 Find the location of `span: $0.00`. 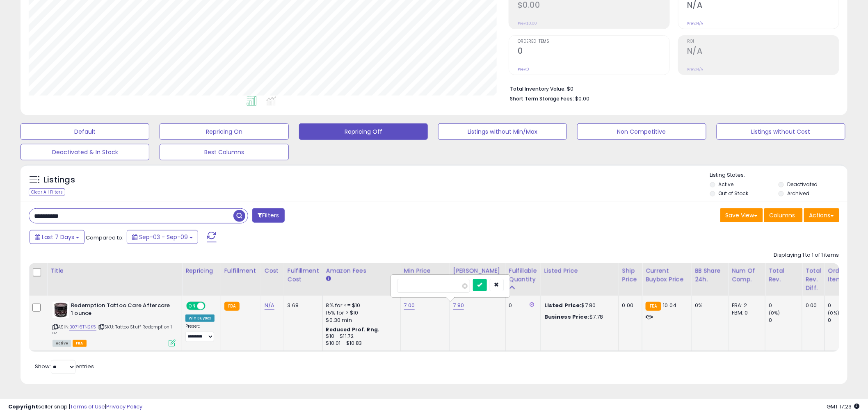

span: $0.00 is located at coordinates (582, 98).